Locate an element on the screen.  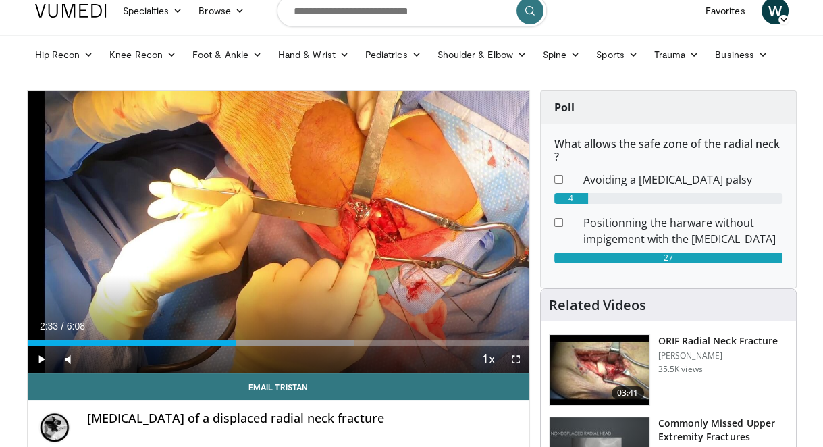
img: Avatar is located at coordinates (55, 428).